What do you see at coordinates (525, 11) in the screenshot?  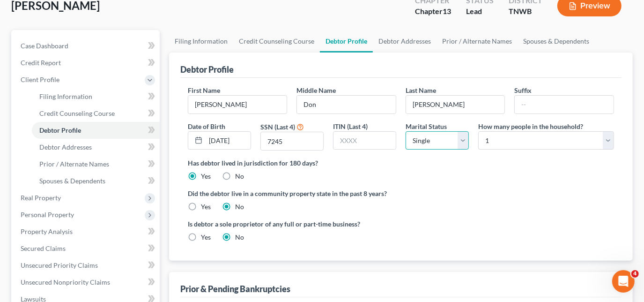 I see `div: TNWB` at bounding box center [525, 11].